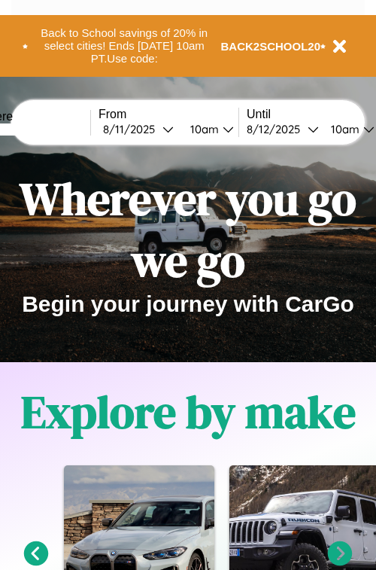 The height and width of the screenshot is (570, 376). Describe the element at coordinates (138, 129) in the screenshot. I see `button: 8/11/2025` at that location.